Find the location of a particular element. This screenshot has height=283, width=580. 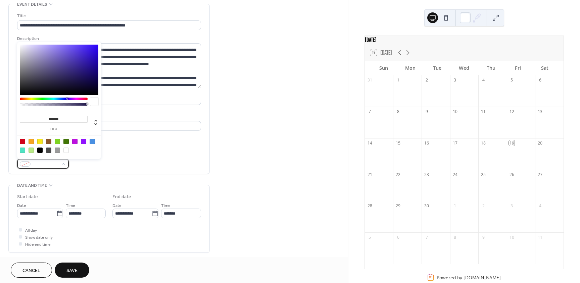

div: 30 is located at coordinates (426, 206).